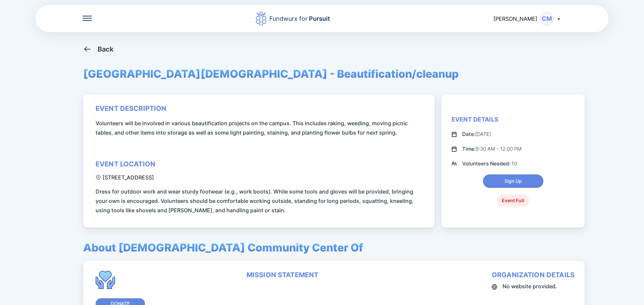 Image resolution: width=644 pixels, height=305 pixels. I want to click on div: 9:30 AM - 12:00 PM, so click(492, 149).